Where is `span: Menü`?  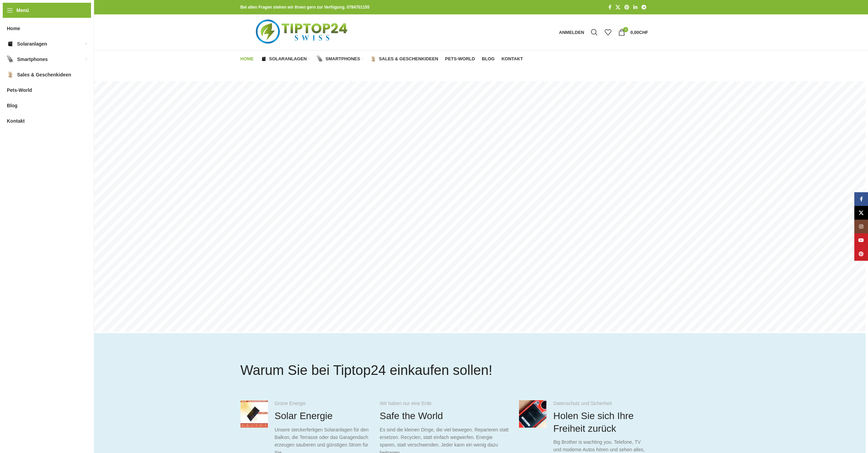 span: Menü is located at coordinates (23, 10).